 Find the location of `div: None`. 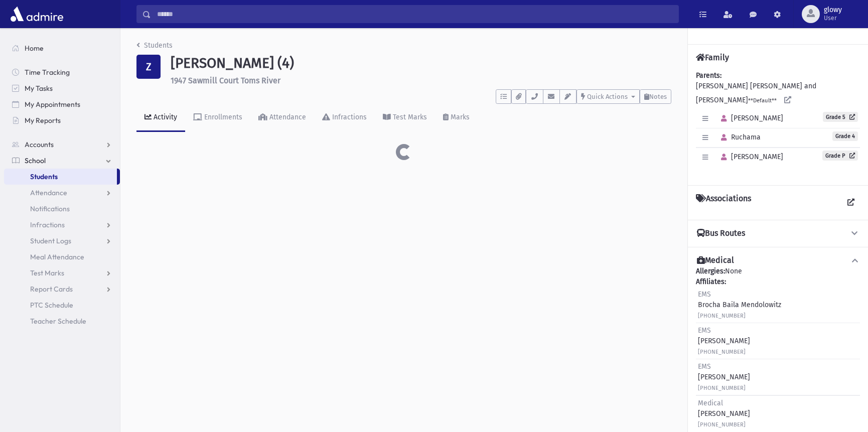

div: None is located at coordinates (778, 349).